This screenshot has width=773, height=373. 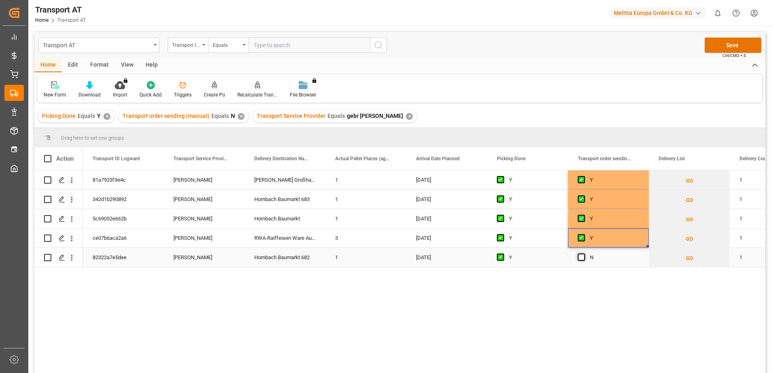 I want to click on span: Actual Pallet Places (aggregation), so click(x=362, y=159).